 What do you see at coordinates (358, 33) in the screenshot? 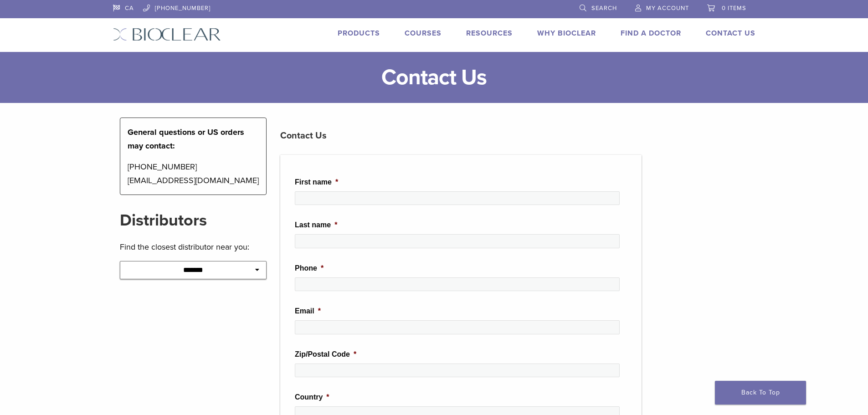
I see `a: Products` at bounding box center [358, 33].